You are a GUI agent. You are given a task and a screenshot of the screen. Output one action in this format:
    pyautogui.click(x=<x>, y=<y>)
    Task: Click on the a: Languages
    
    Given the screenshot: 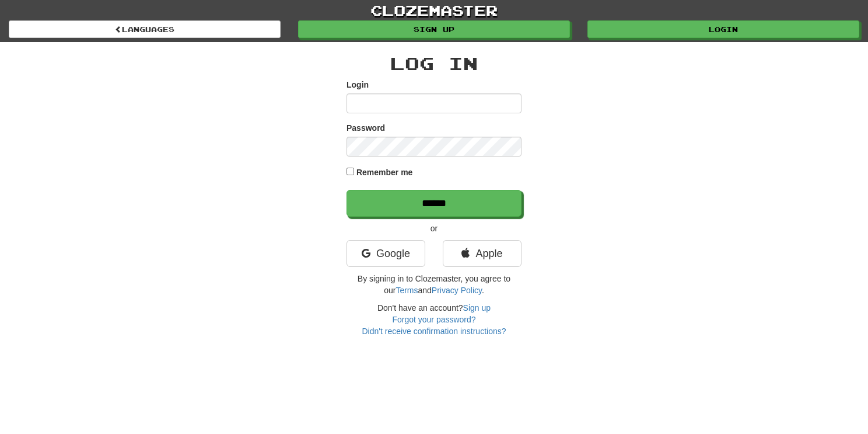 What is the action you would take?
    pyautogui.click(x=145, y=29)
    